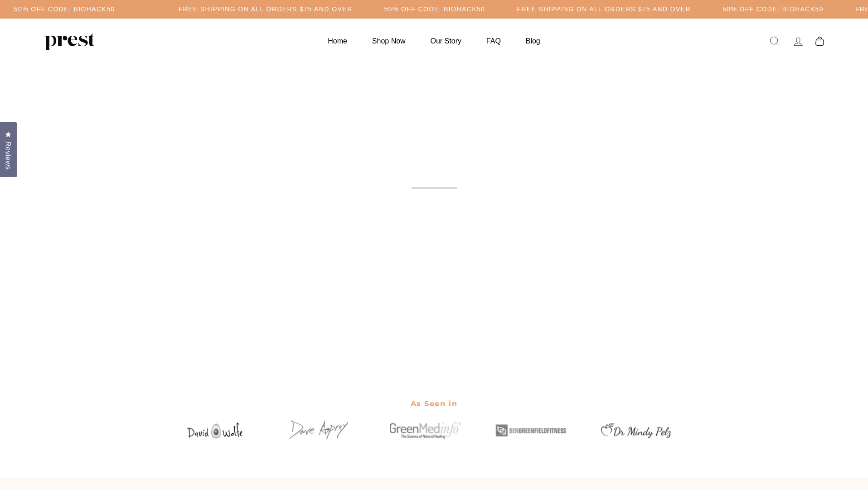 This screenshot has width=868, height=489. Describe the element at coordinates (434, 404) in the screenshot. I see `h2: As Seen in` at that location.